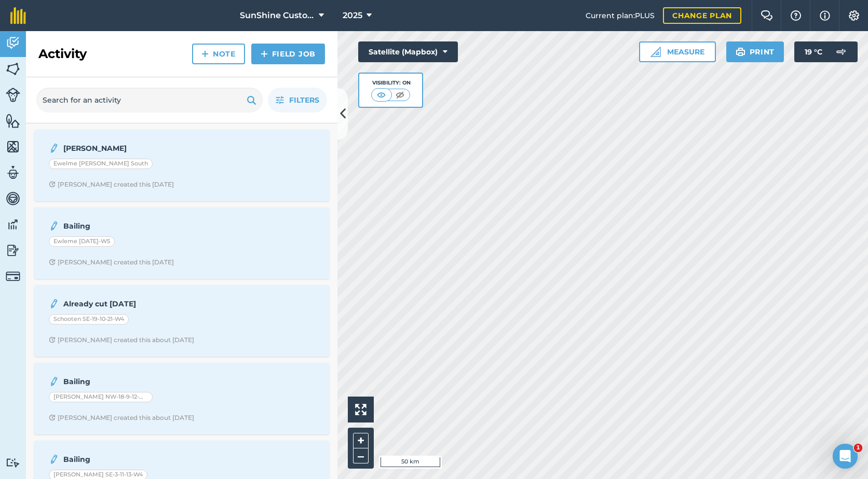  What do you see at coordinates (826, 52) in the screenshot?
I see `button: 19 °C` at bounding box center [826, 52].